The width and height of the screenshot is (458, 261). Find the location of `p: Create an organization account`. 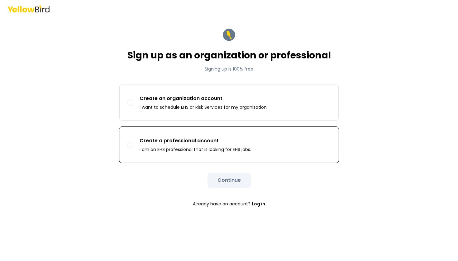

p: Create an organization account is located at coordinates (203, 99).